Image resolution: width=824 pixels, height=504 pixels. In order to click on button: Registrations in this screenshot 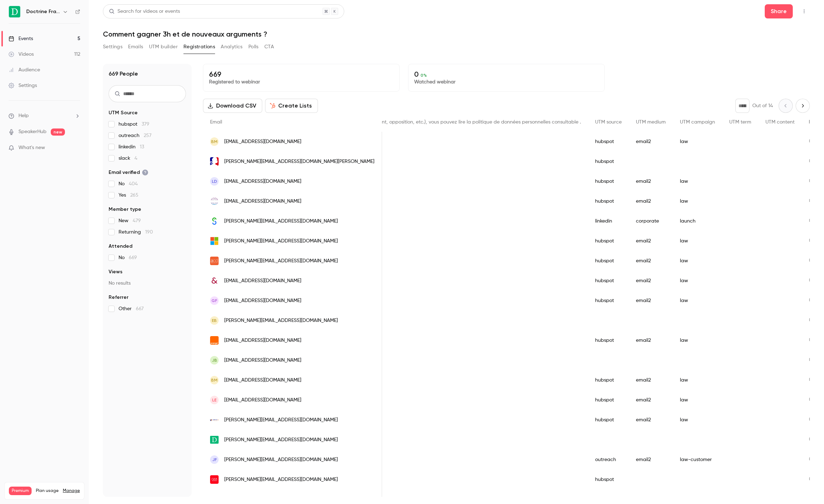, I will do `click(199, 47)`.